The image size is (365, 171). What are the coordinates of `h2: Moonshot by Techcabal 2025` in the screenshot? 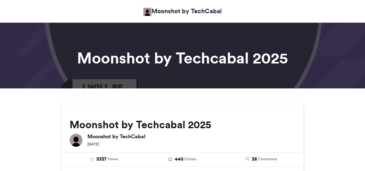 It's located at (183, 125).